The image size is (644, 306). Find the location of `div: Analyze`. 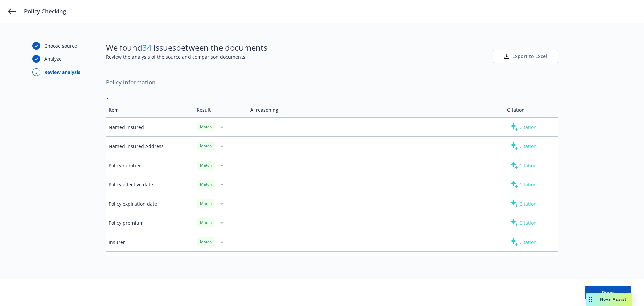

div: Analyze is located at coordinates (53, 59).